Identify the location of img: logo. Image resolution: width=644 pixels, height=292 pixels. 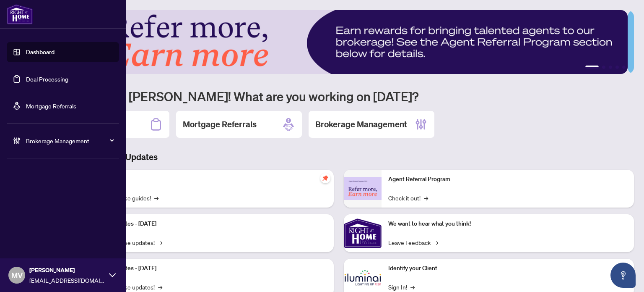
(20, 14).